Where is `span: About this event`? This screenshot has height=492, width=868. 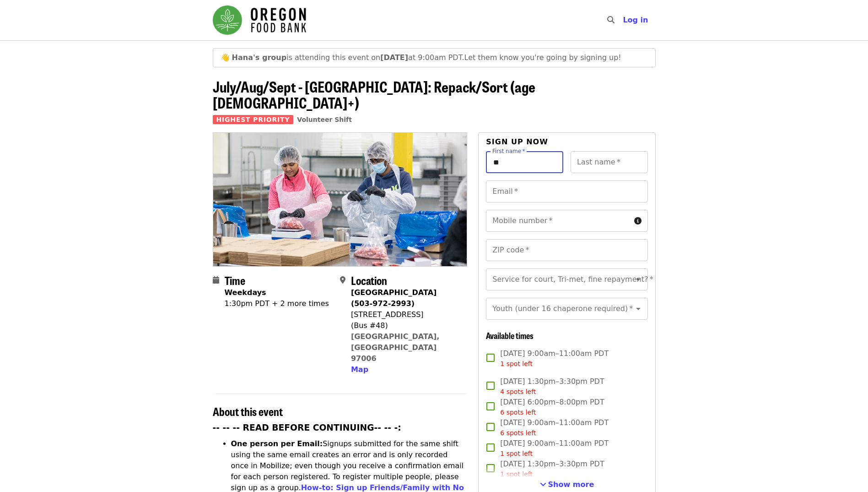
span: About this event is located at coordinates (248, 411).